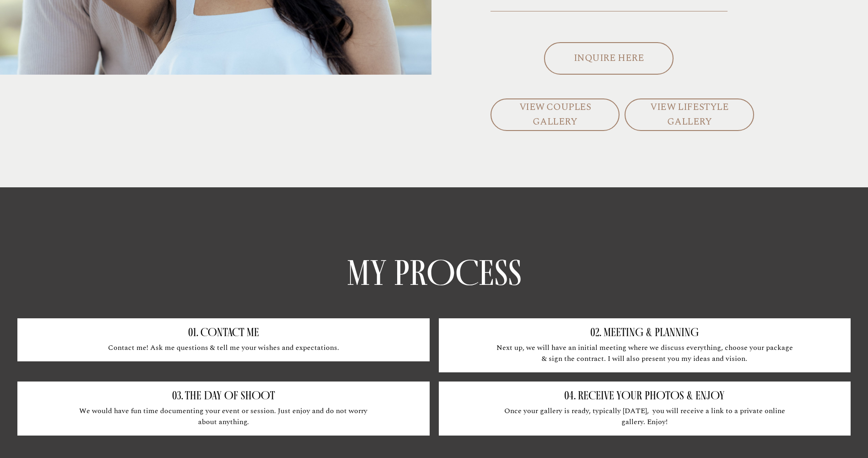 The image size is (868, 458). Describe the element at coordinates (690, 115) in the screenshot. I see `a: VIEW LIFESTYLE GALLERY` at that location.